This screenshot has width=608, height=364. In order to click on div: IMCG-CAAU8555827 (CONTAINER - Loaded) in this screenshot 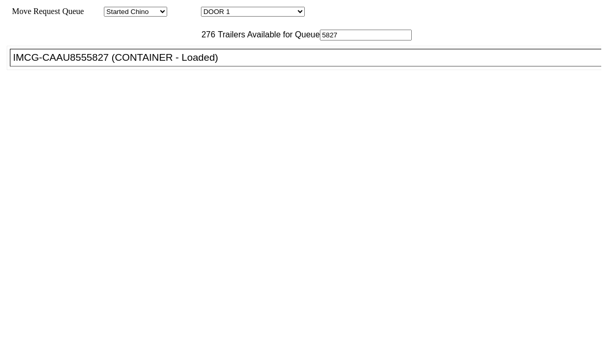, I will do `click(310, 58)`.